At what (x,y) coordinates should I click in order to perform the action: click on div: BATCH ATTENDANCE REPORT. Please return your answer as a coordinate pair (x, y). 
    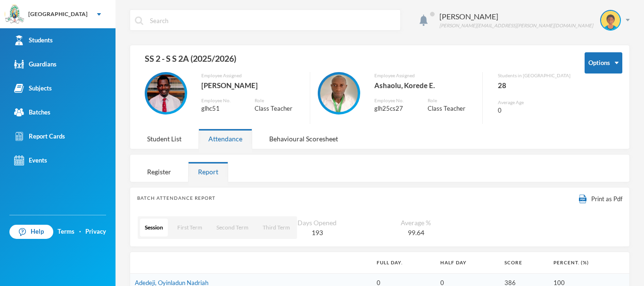
    Looking at the image, I should click on (380, 198).